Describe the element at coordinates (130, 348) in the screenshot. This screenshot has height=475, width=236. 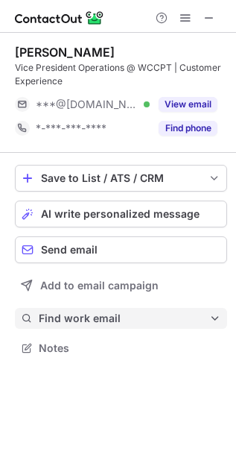
I see `span: Notes` at that location.